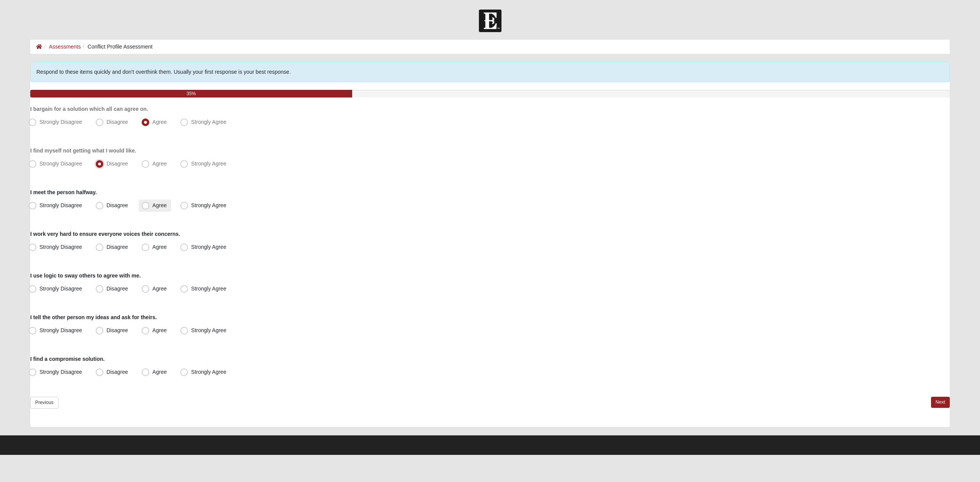 The width and height of the screenshot is (980, 482). Describe the element at coordinates (89, 109) in the screenshot. I see `label: I bargain for a solution which all can agree on.` at that location.